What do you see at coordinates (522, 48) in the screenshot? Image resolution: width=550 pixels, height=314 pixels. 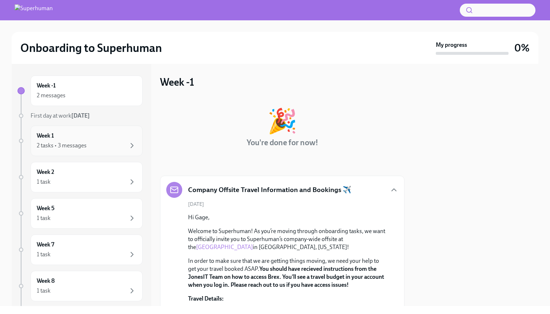 I see `h3: 0%` at bounding box center [522, 48].